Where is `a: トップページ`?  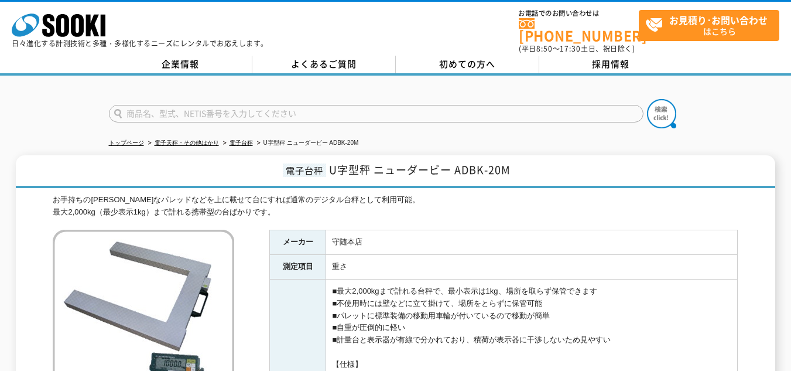
a: トップページ is located at coordinates (126, 142).